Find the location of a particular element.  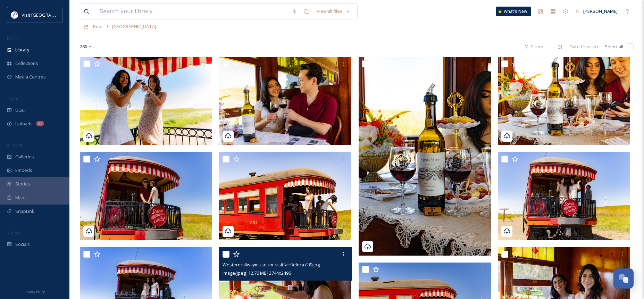

span: Uploads is located at coordinates (24, 123).